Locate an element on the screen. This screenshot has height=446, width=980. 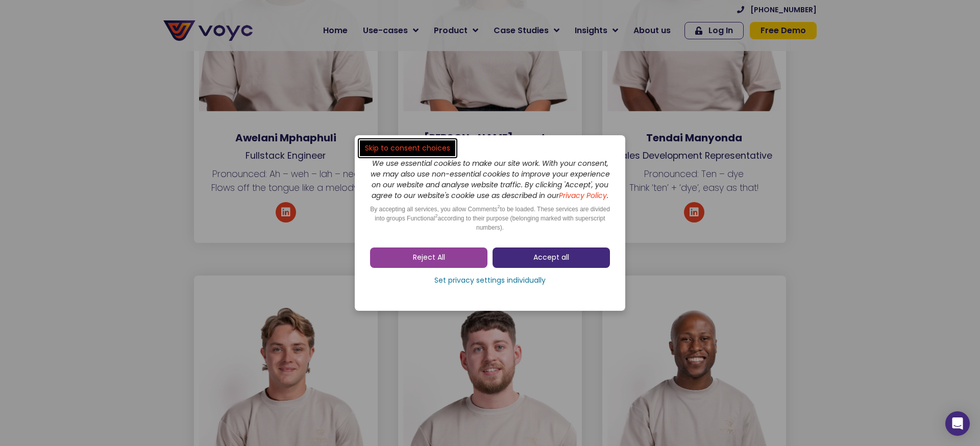
i: We use essential cookies to make our site work. With your consent, we may also use non-essential ... is located at coordinates (490, 179).